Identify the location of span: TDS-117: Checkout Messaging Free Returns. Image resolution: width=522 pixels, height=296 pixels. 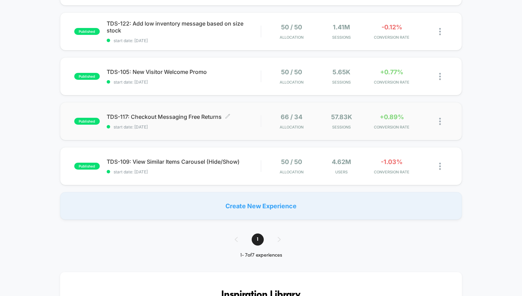
(184, 117).